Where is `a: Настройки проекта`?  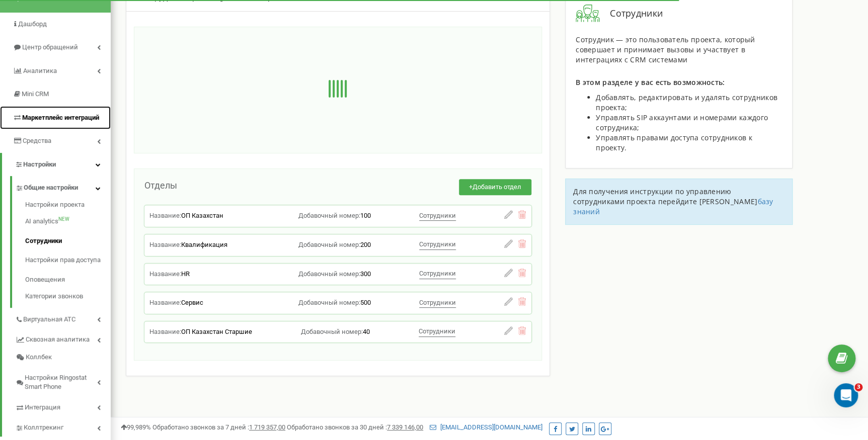
a: Настройки проекта is located at coordinates (68, 206).